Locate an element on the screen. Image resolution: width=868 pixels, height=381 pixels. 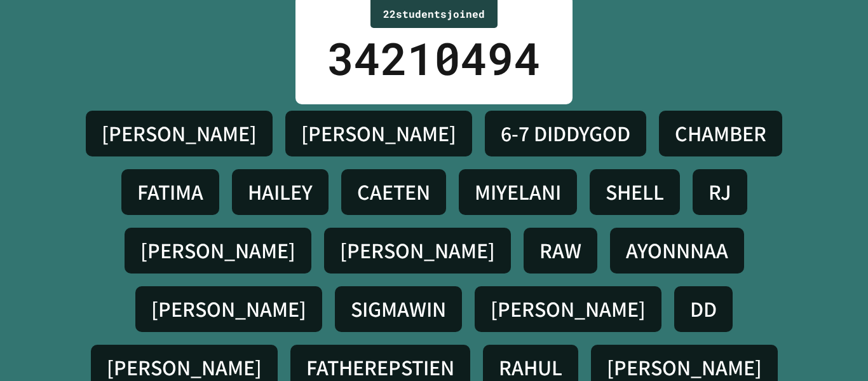
h4: CHAMBER is located at coordinates (720, 134).